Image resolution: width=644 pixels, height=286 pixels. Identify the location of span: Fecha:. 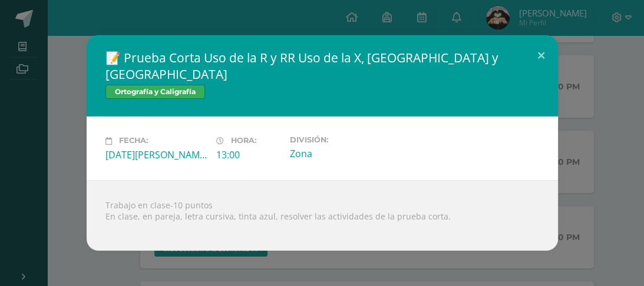
(133, 141).